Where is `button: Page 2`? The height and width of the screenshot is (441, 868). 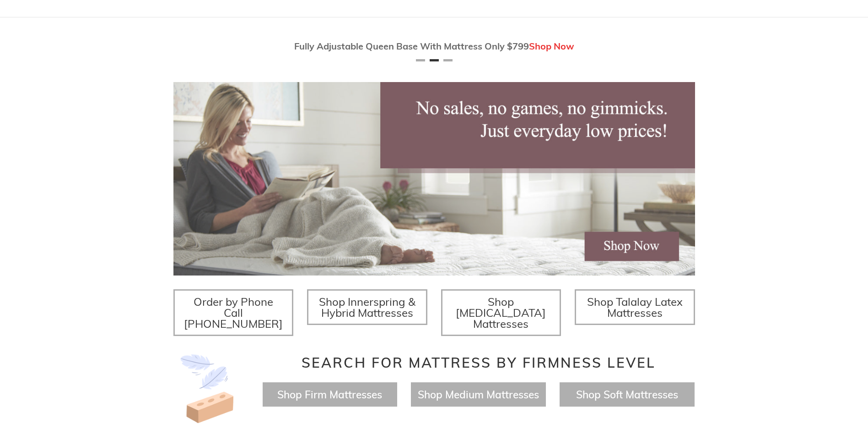
button: Page 2 is located at coordinates (434, 60).